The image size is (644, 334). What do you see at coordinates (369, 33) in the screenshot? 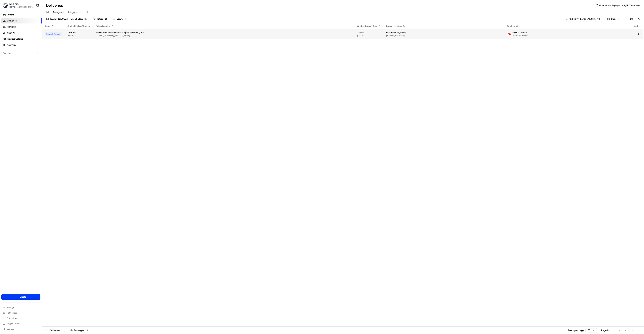
I see `span: 7:26 PM` at bounding box center [369, 33].